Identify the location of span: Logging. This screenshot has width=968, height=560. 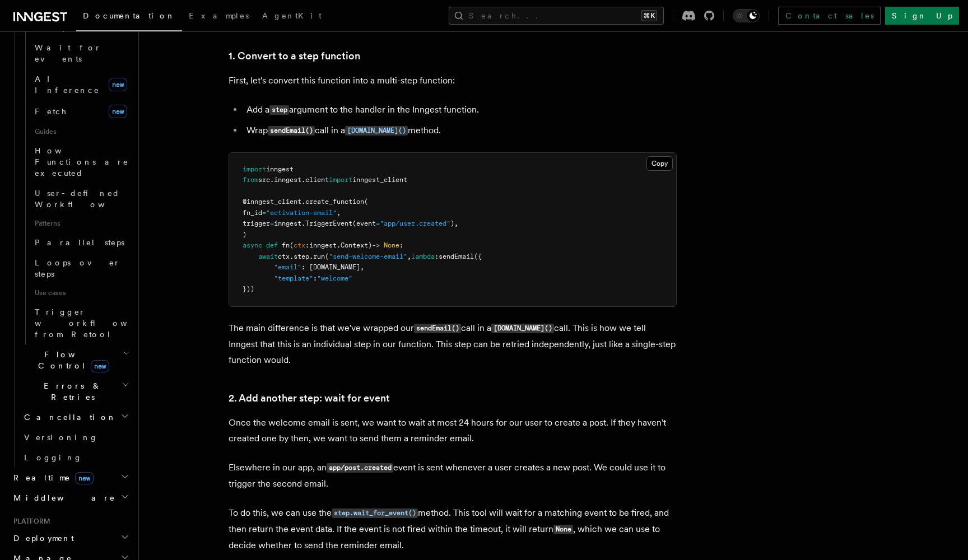
(54, 458).